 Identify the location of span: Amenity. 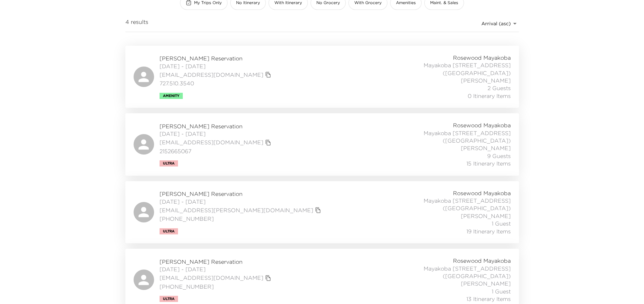
(171, 96).